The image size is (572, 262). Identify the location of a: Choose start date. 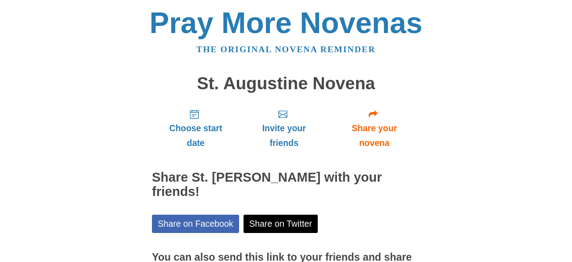
(196, 128).